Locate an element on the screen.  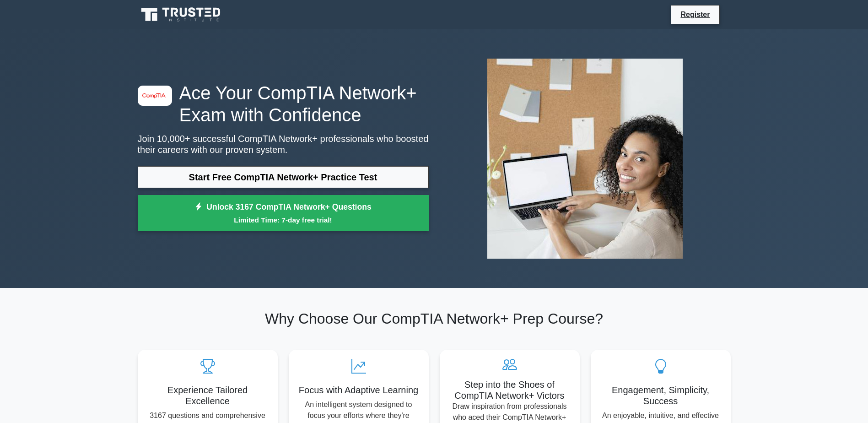
a: Unlock 3167 CompTIA Network+ QuestionsLimited Time: 7-day free trial! is located at coordinates (283, 213).